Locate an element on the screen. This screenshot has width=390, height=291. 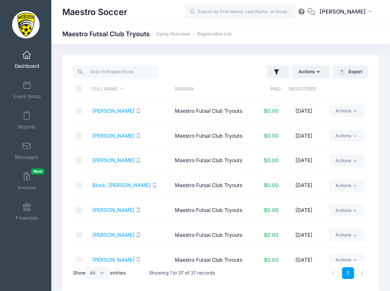
input: Search by First Name, Last Name, or Email... is located at coordinates (240, 12).